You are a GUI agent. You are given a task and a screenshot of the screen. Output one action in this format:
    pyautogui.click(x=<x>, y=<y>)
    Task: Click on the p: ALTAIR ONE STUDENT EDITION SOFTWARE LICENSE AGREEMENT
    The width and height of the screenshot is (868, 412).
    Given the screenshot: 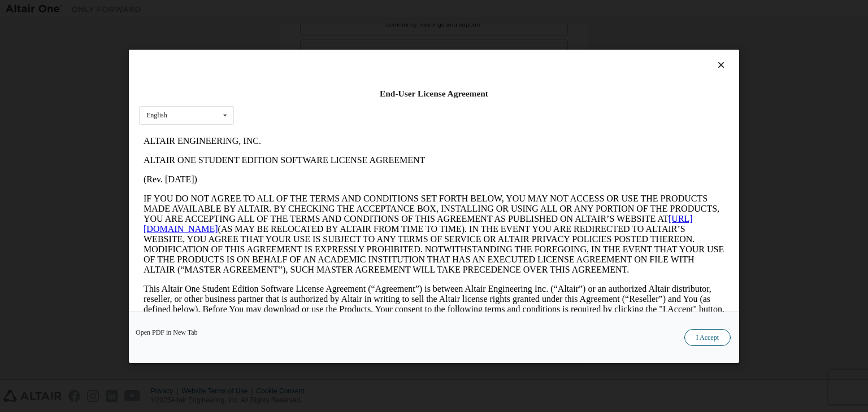 What is the action you would take?
    pyautogui.click(x=295, y=29)
    